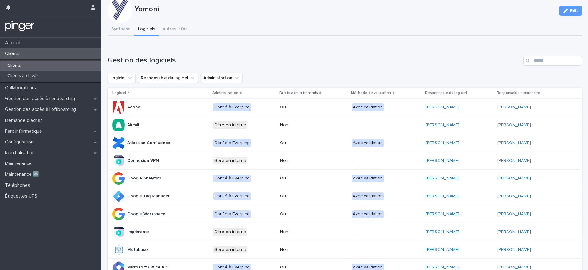 The height and width of the screenshot is (270, 588). Describe the element at coordinates (22, 196) in the screenshot. I see `p: Étiquettes UPS` at that location.